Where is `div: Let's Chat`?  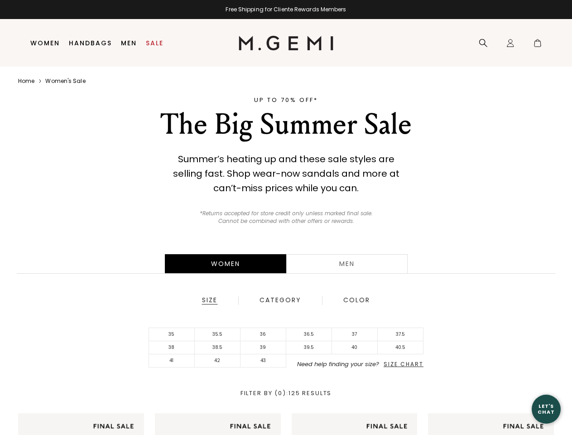
div: Let's Chat is located at coordinates (546, 408).